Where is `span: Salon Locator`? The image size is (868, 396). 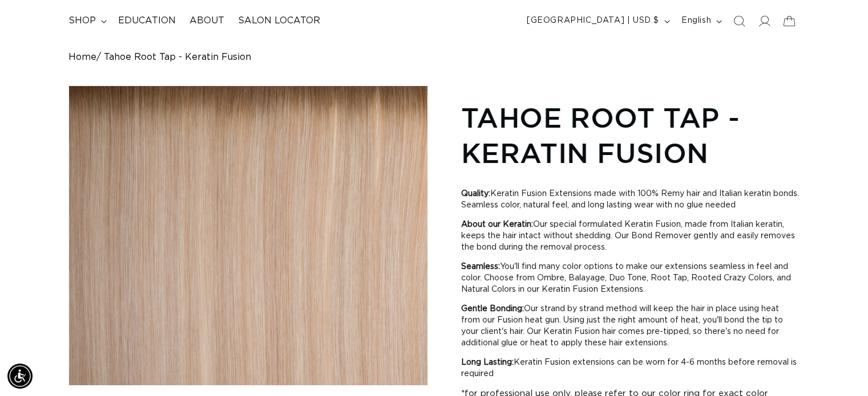
span: Salon Locator is located at coordinates (279, 20).